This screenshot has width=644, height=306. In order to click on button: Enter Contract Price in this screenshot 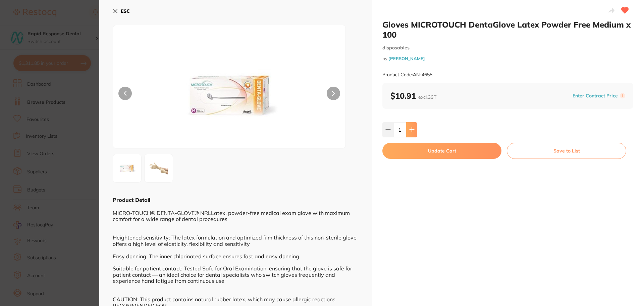, I will do `click(595, 96)`.